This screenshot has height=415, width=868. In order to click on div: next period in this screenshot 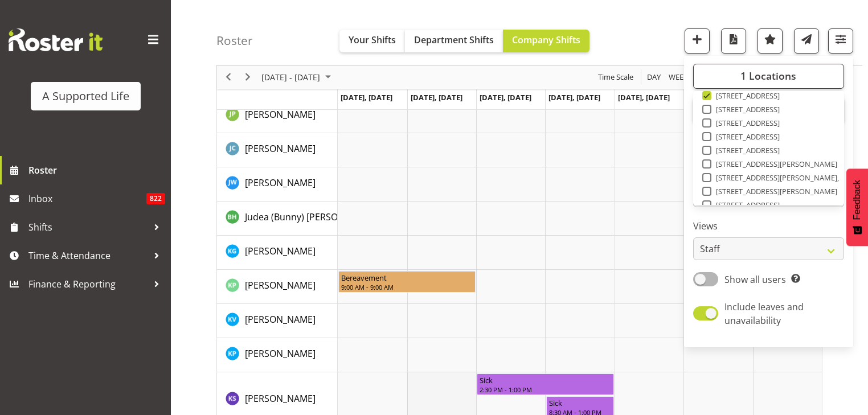, I will do `click(247, 77)`.